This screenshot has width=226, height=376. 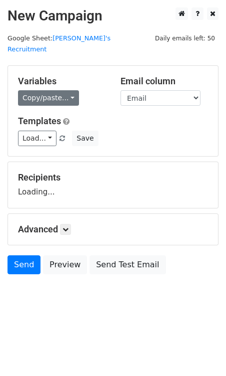 I want to click on h5: Email column, so click(x=164, y=81).